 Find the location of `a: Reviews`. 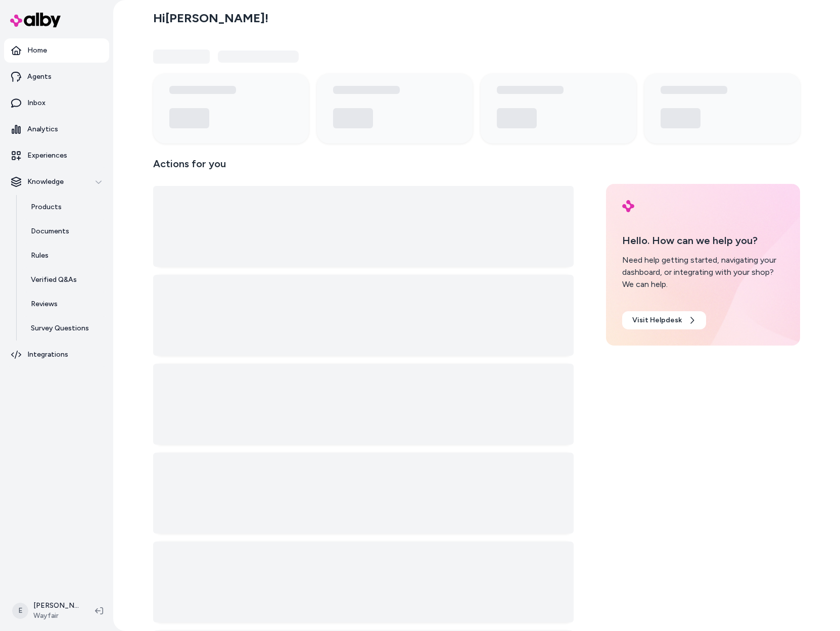

a: Reviews is located at coordinates (65, 304).